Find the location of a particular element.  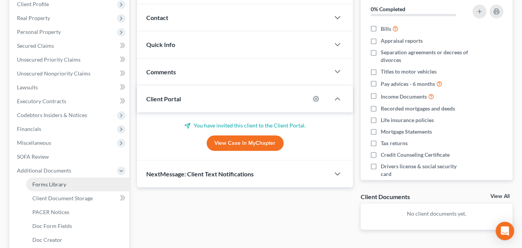

span: Life insurance policies is located at coordinates (407, 120).